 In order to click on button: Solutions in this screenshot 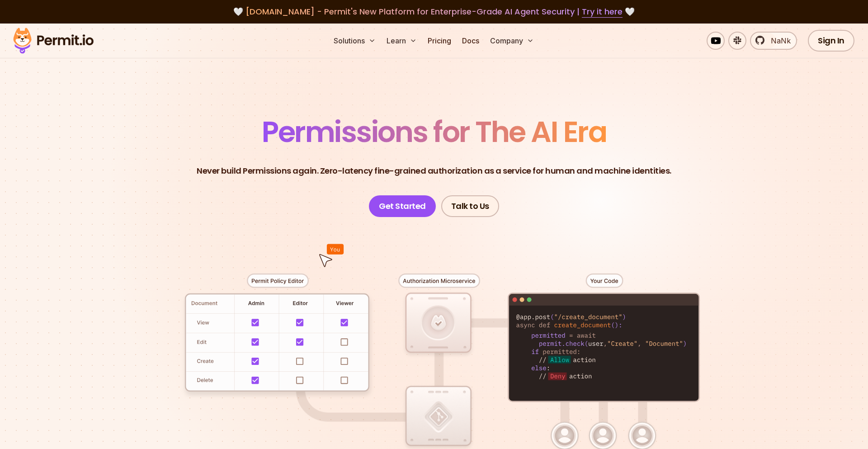, I will do `click(354, 41)`.